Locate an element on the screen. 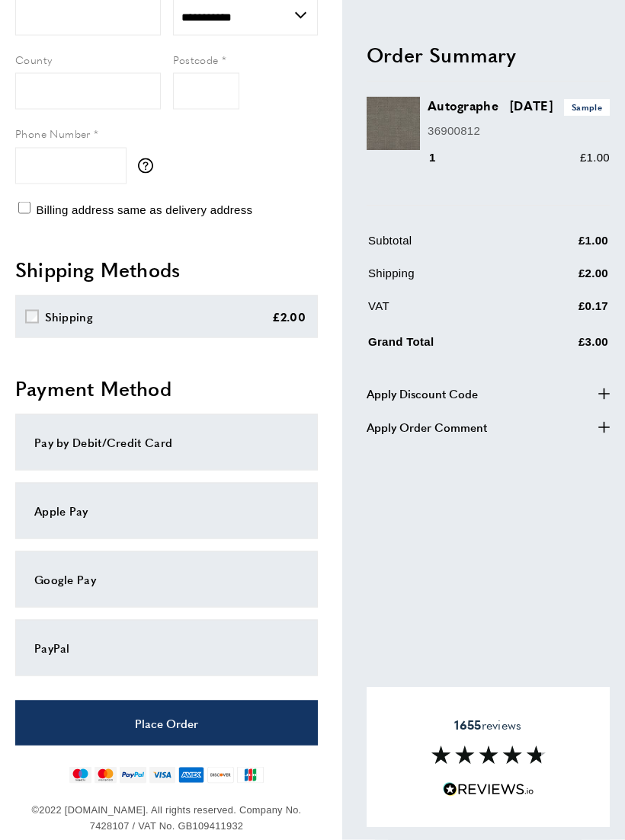  td: £3.00 is located at coordinates (571, 347).